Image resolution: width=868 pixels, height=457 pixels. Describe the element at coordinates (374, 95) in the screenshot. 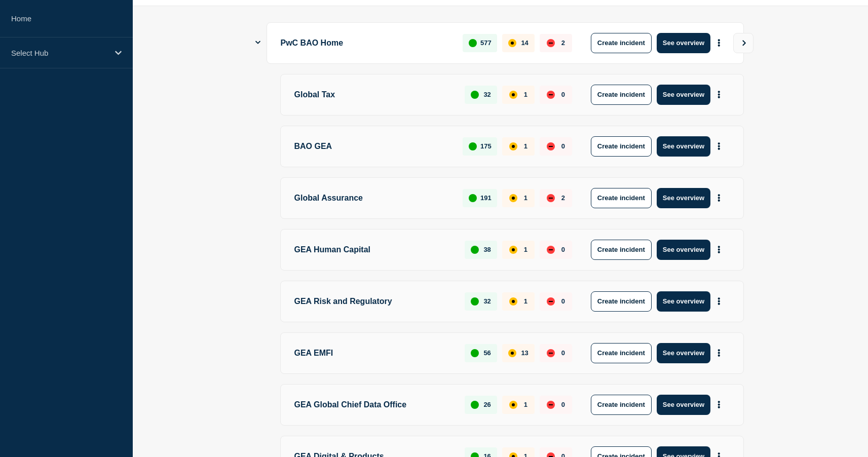

I see `p: Global Tax` at that location.